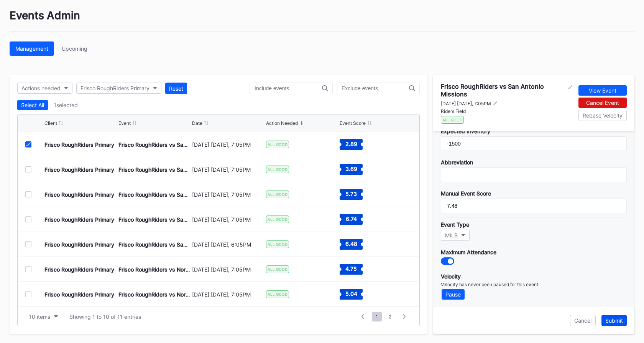 The image size is (644, 343). I want to click on button: 10 items, so click(44, 316).